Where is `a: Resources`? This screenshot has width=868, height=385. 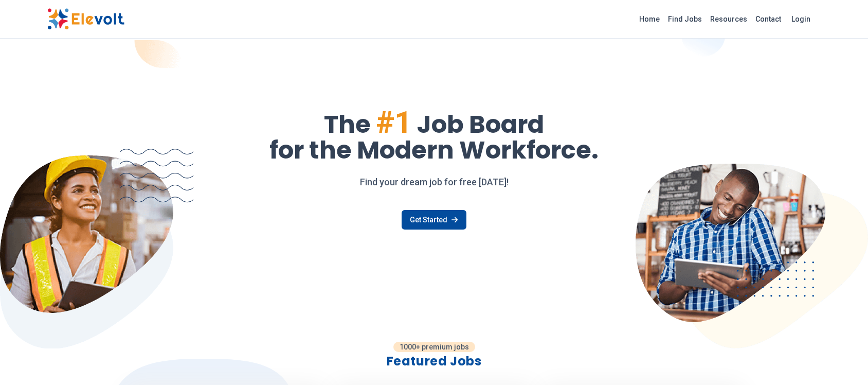 a: Resources is located at coordinates (728, 19).